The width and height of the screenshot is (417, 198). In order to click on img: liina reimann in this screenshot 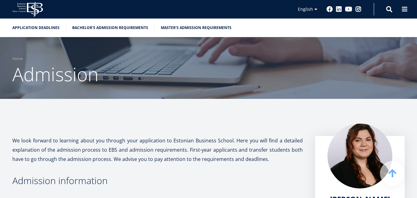, I will do `click(360, 156)`.